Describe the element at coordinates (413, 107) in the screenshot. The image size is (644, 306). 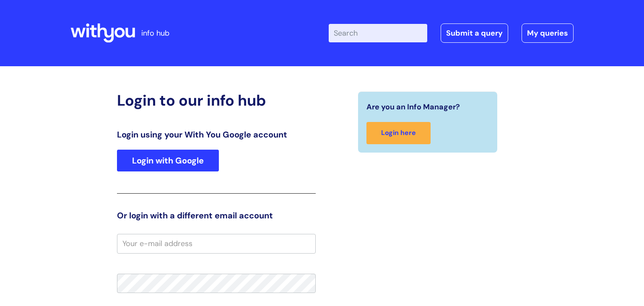
I see `span: Are you an Info Manager?` at that location.